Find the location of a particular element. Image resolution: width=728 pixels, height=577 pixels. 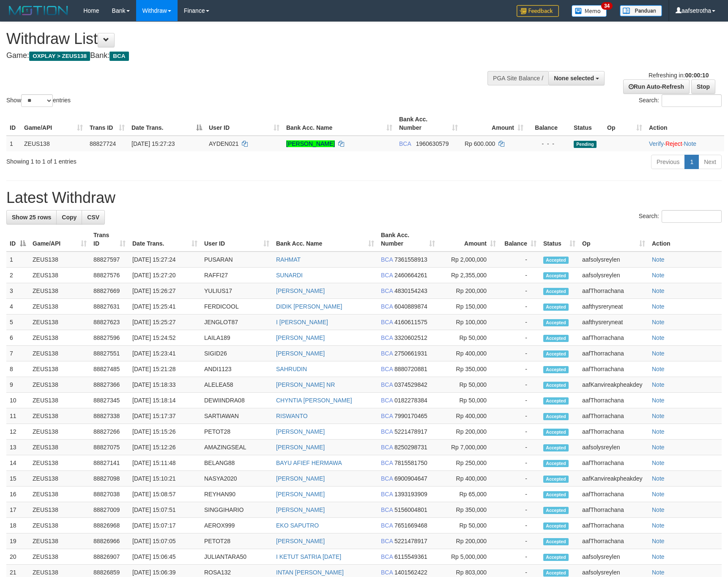

td: aafKanvireakpheakdey is located at coordinates (614, 385).